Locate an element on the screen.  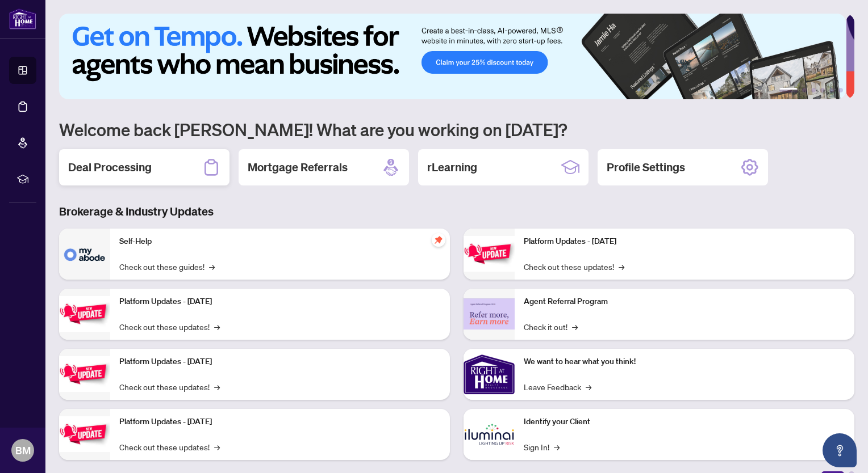
p: Self-Help is located at coordinates (280, 242).